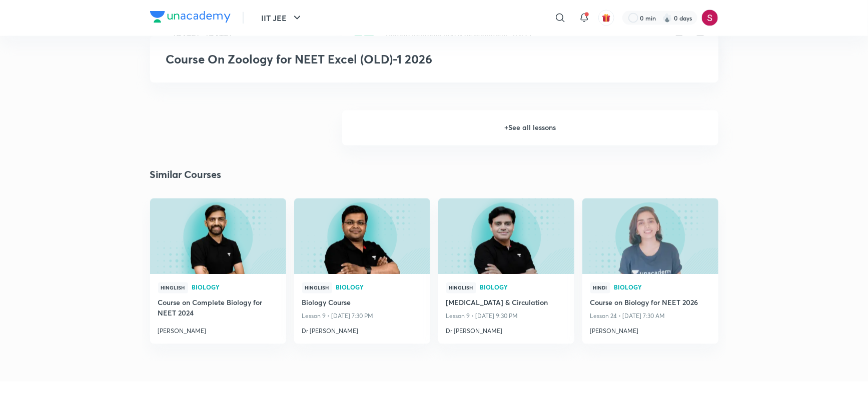 The width and height of the screenshot is (868, 414). What do you see at coordinates (650, 303) in the screenshot?
I see `a: Course on Biology for NEET 2026` at bounding box center [650, 303].